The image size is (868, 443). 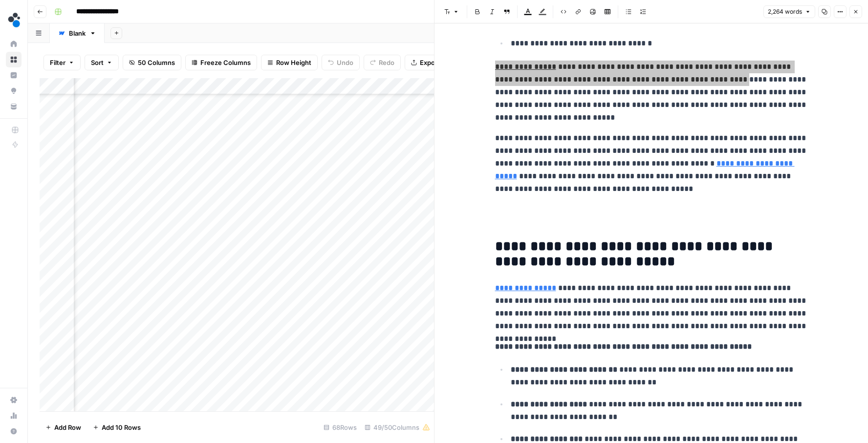 What do you see at coordinates (436, 63) in the screenshot?
I see `span: Export CSV` at bounding box center [436, 63].